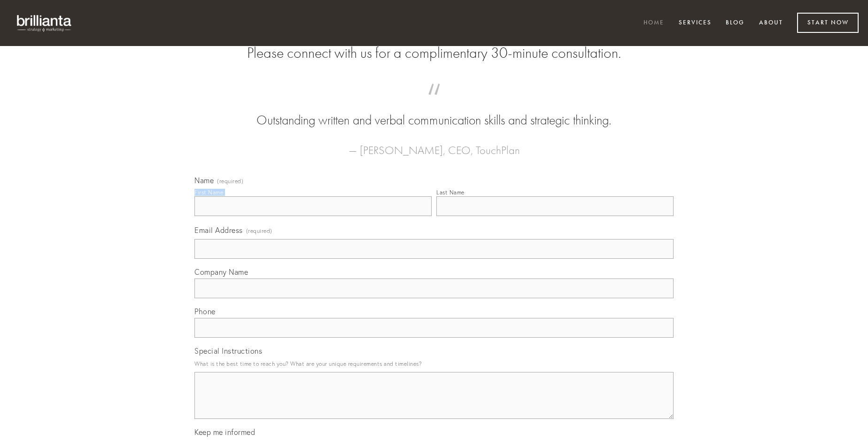 The image size is (868, 441). What do you see at coordinates (434, 53) in the screenshot?
I see `h2: Please connect with us for a complimentary 30-minute consultation.` at bounding box center [434, 53].